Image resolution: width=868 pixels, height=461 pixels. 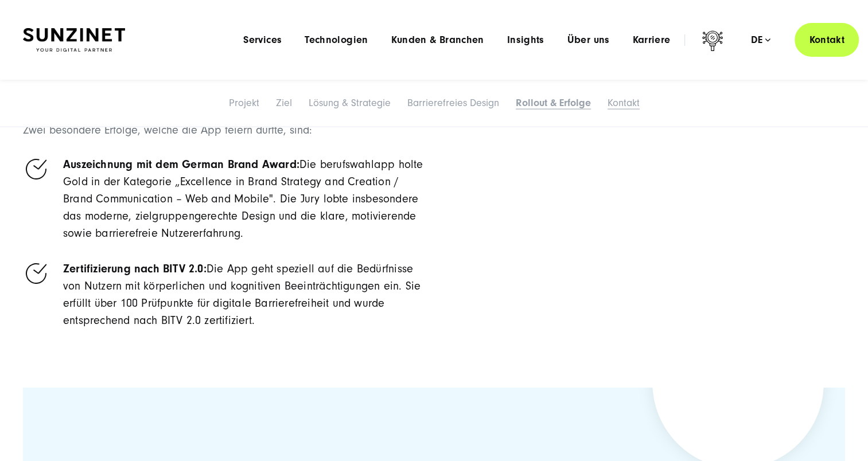 I want to click on a: Barrierefreies Design, so click(x=453, y=103).